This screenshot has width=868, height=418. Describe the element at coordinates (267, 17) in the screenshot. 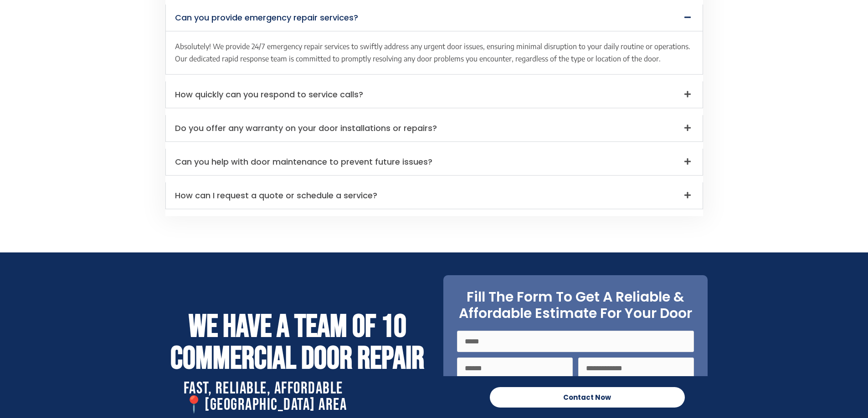

I see `a: Can you provide emergency repair services?` at that location.